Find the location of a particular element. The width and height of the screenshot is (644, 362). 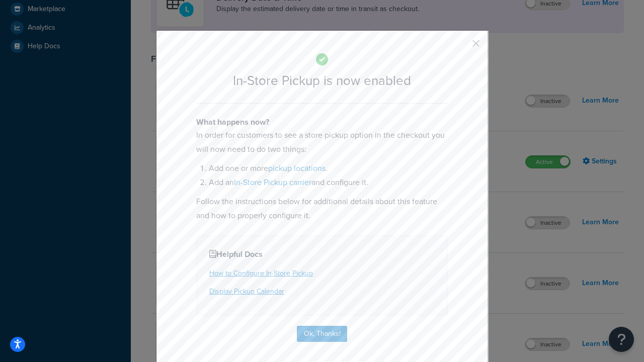

h4: What happens now? is located at coordinates (322, 122).